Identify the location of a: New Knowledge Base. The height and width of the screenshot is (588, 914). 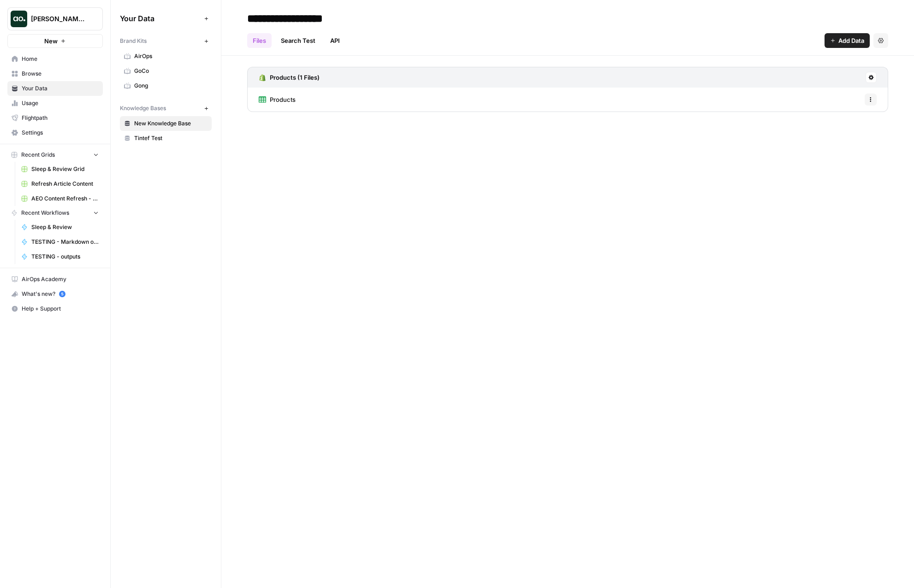
(166, 124).